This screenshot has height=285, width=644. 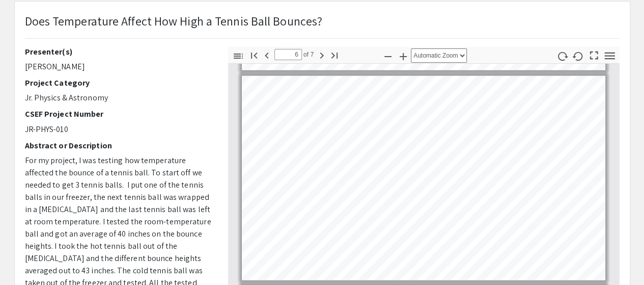 I want to click on button: Next Page, so click(x=322, y=54).